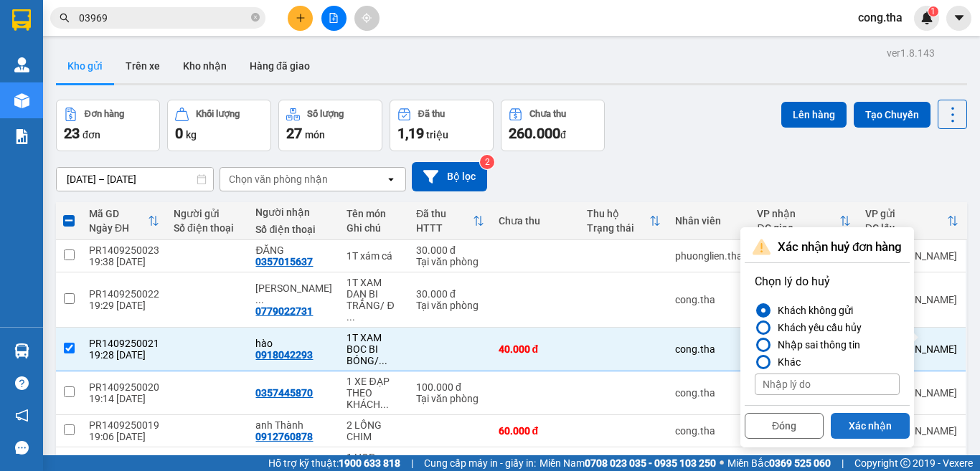 The image size is (980, 471). What do you see at coordinates (391, 179) in the screenshot?
I see `svg: open` at bounding box center [391, 179].